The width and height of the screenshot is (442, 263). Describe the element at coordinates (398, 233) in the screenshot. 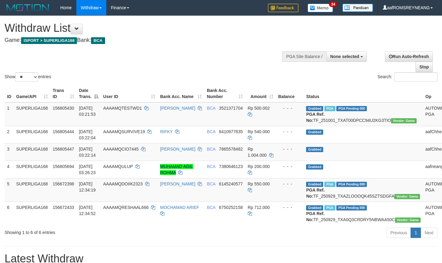

I see `a: Previous` at that location.